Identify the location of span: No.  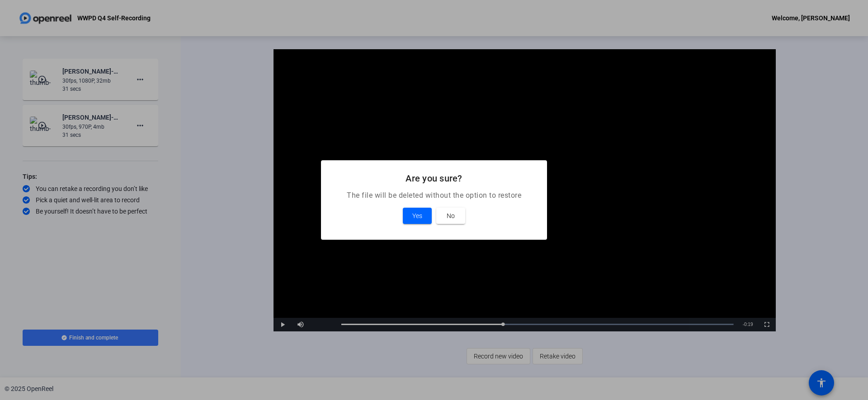
(451, 216).